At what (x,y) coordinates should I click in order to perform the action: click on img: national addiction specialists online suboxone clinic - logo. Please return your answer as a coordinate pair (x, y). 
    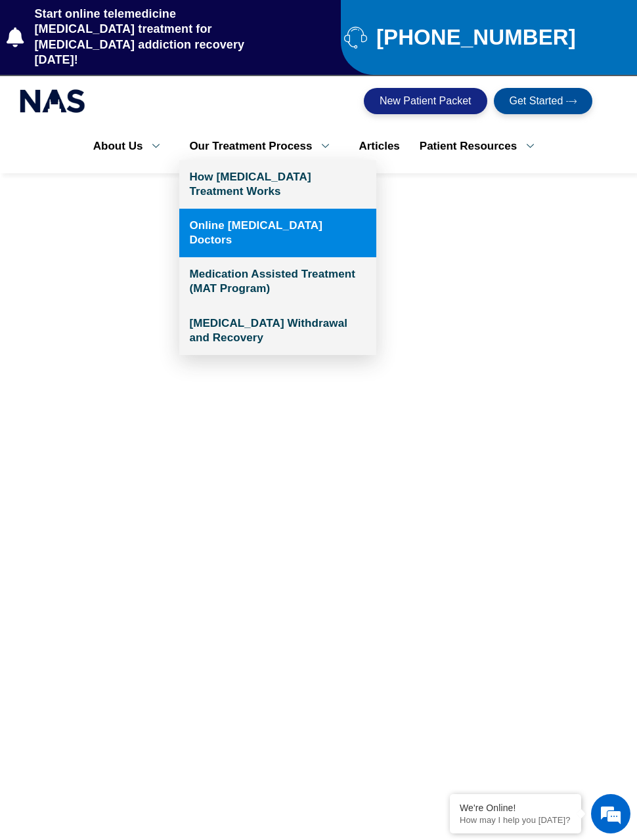
    Looking at the image, I should click on (52, 101).